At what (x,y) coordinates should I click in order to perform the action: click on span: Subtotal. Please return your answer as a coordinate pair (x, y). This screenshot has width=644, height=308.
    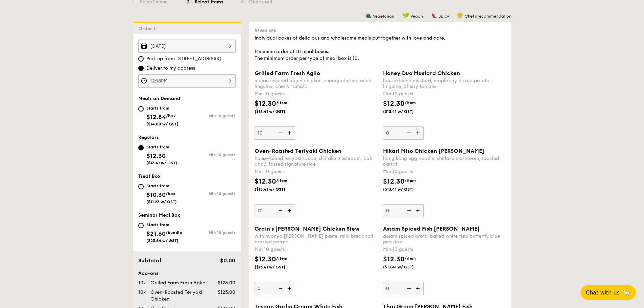
    Looking at the image, I should click on (150, 260).